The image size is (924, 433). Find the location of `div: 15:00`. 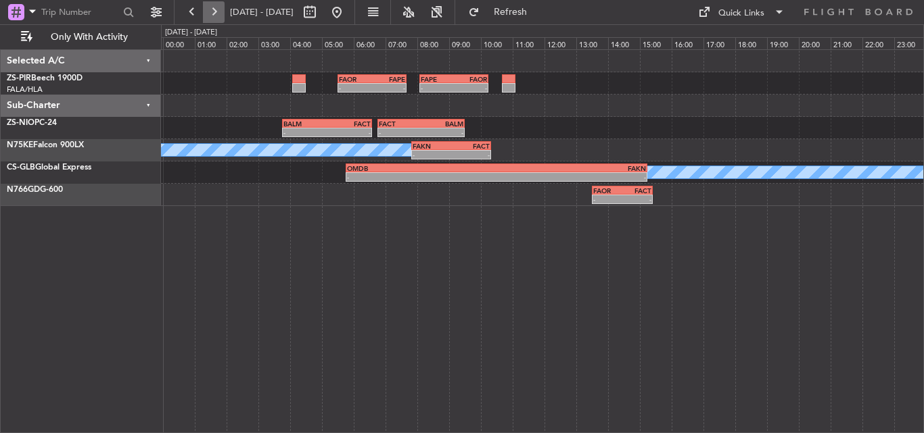

div: 15:00 is located at coordinates (655, 43).